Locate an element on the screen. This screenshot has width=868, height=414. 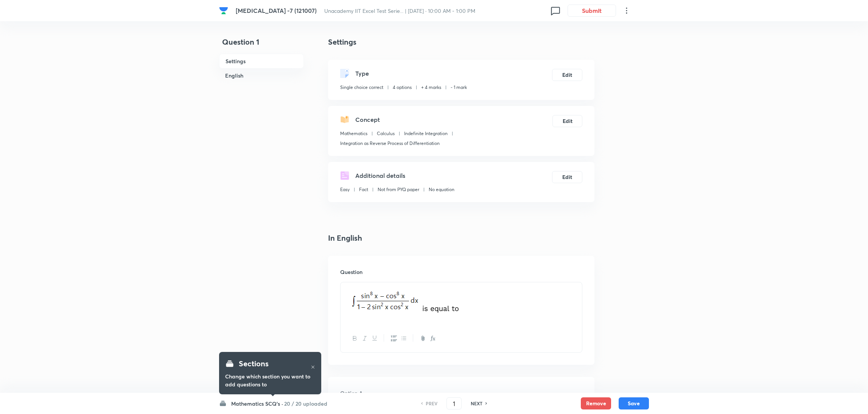
h6: Mathematics SCQ's · is located at coordinates (257, 403).